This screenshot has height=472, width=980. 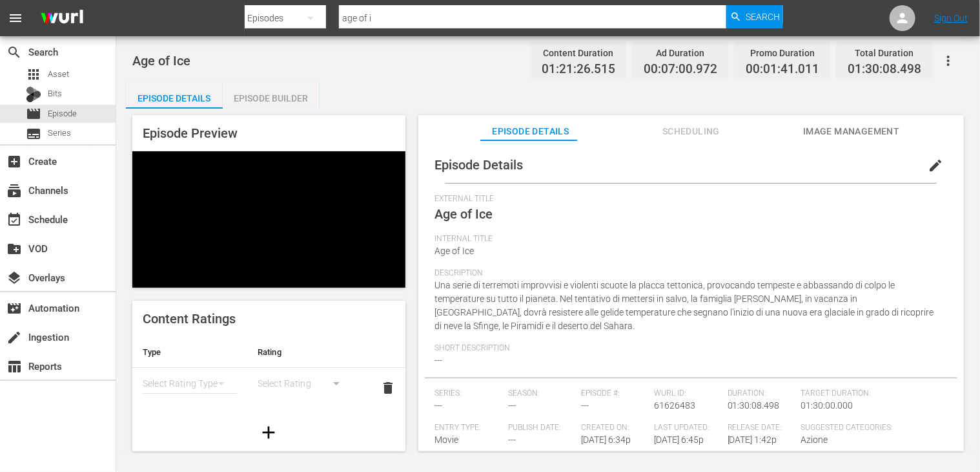 What do you see at coordinates (870, 428) in the screenshot?
I see `span: Suggested Categories:` at bounding box center [870, 428].